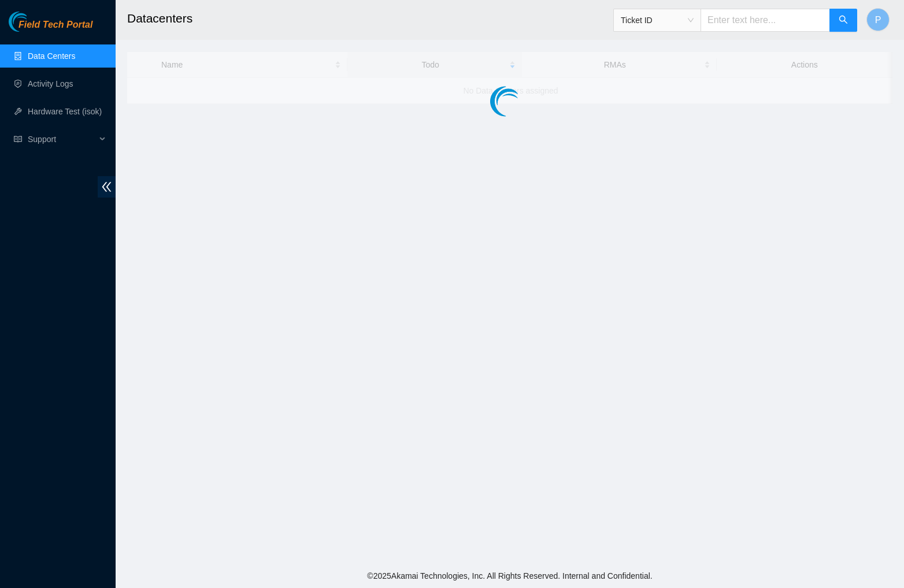 This screenshot has width=904, height=588. What do you see at coordinates (878, 20) in the screenshot?
I see `button: P` at bounding box center [878, 20].